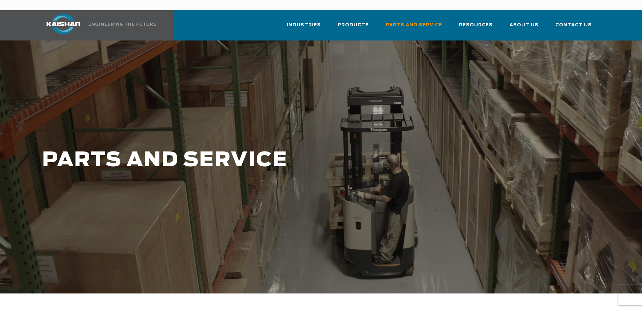 The height and width of the screenshot is (310, 642). I want to click on a: Resources, so click(476, 28).